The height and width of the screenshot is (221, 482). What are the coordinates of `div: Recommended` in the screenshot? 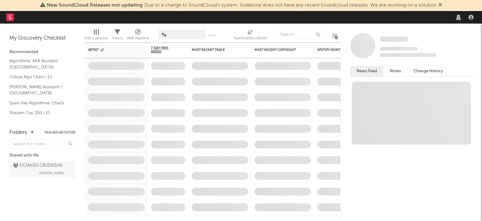 It's located at (42, 52).